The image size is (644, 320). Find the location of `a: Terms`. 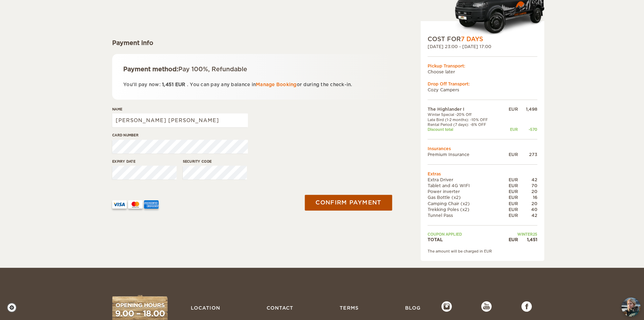

a: Terms is located at coordinates (349, 308).